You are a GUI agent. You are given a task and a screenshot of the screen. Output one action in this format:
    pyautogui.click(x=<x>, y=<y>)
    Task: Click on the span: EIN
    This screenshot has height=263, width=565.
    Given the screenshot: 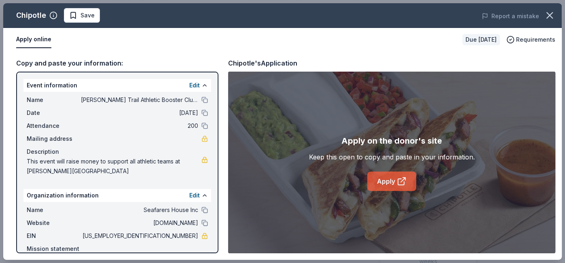 What is the action you would take?
    pyautogui.click(x=54, y=236)
    